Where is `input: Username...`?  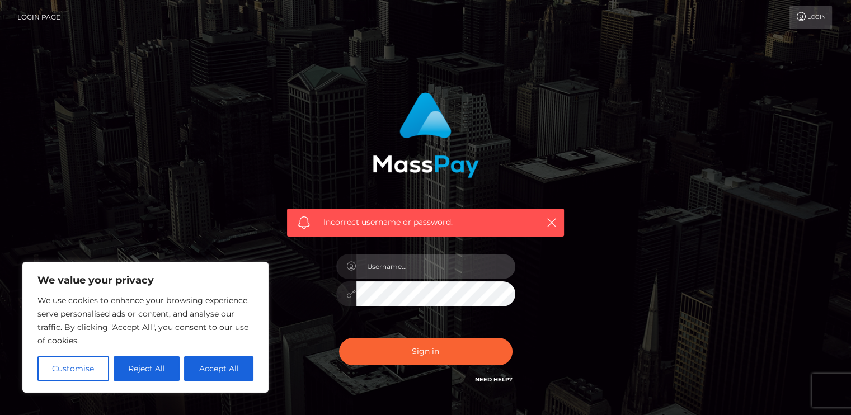
input: Username... is located at coordinates (436, 266).